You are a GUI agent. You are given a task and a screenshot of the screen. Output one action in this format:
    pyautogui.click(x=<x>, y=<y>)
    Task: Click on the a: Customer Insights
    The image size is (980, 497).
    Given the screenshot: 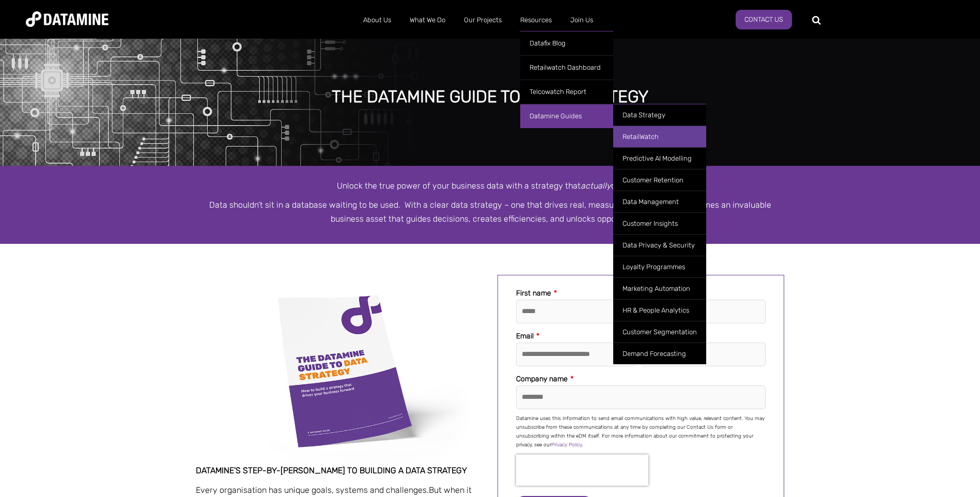 What is the action you would take?
    pyautogui.click(x=660, y=223)
    